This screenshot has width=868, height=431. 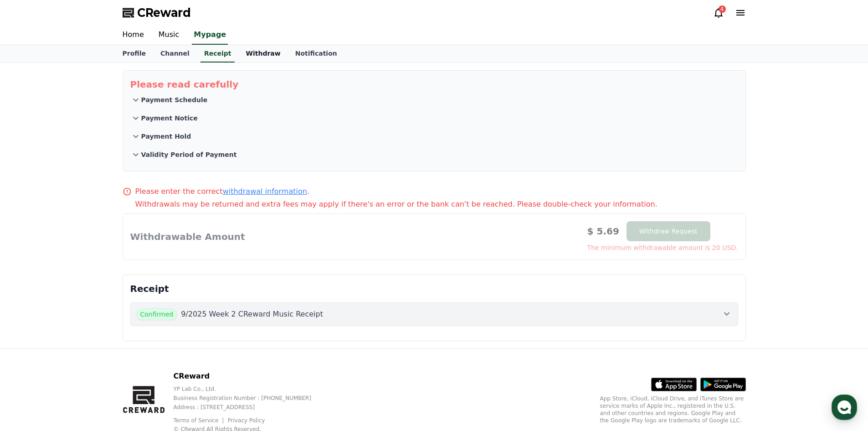 What do you see at coordinates (164, 13) in the screenshot?
I see `span: CReward` at bounding box center [164, 13].